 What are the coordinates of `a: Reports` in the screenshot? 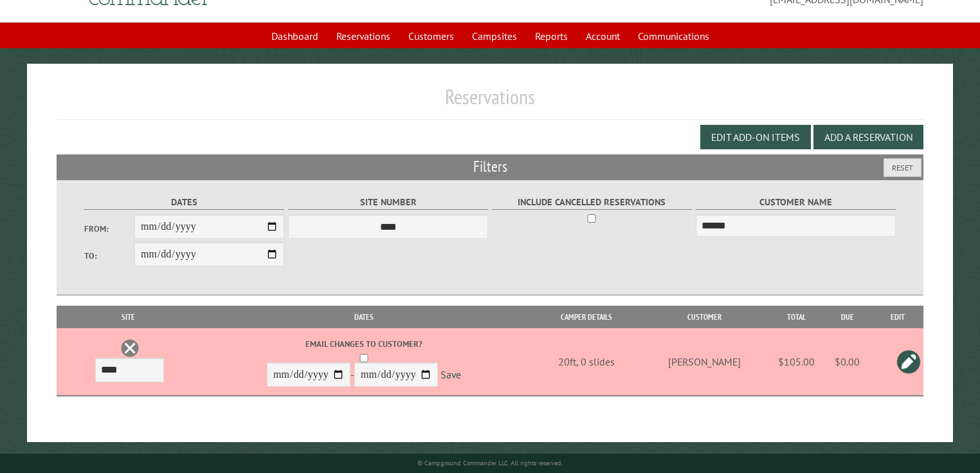 It's located at (551, 36).